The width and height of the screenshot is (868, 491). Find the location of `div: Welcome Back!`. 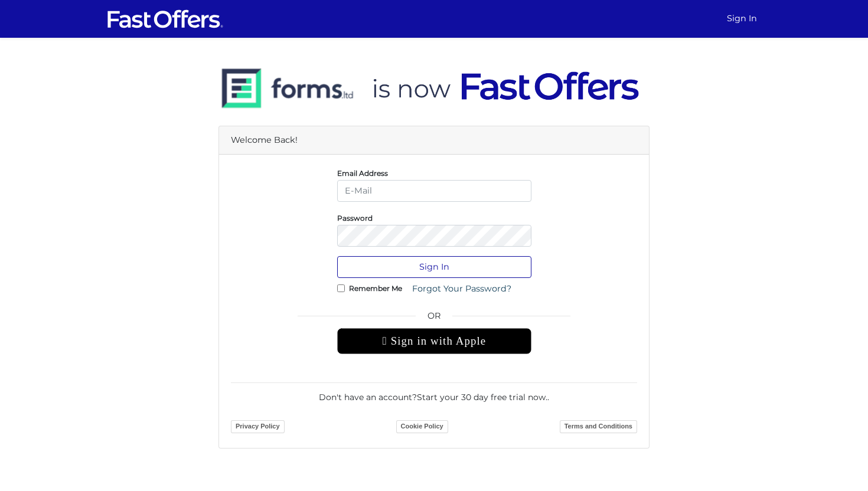

div: Welcome Back! is located at coordinates (434, 141).